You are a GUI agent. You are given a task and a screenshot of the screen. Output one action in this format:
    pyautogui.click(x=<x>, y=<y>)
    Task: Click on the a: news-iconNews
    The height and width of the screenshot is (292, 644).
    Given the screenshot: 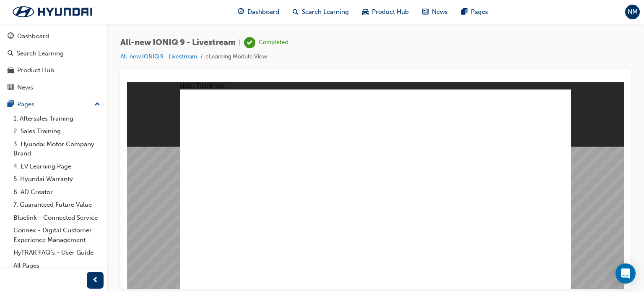 What is the action you would take?
    pyautogui.click(x=435, y=12)
    